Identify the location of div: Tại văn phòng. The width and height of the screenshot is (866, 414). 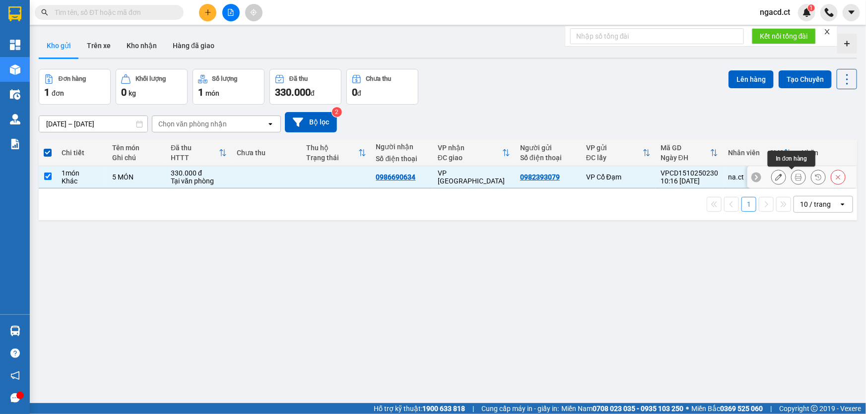
(198, 181).